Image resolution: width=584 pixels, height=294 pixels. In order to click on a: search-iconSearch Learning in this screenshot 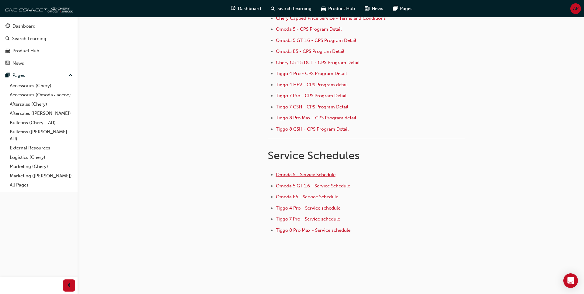, I will do `click(291, 9)`.